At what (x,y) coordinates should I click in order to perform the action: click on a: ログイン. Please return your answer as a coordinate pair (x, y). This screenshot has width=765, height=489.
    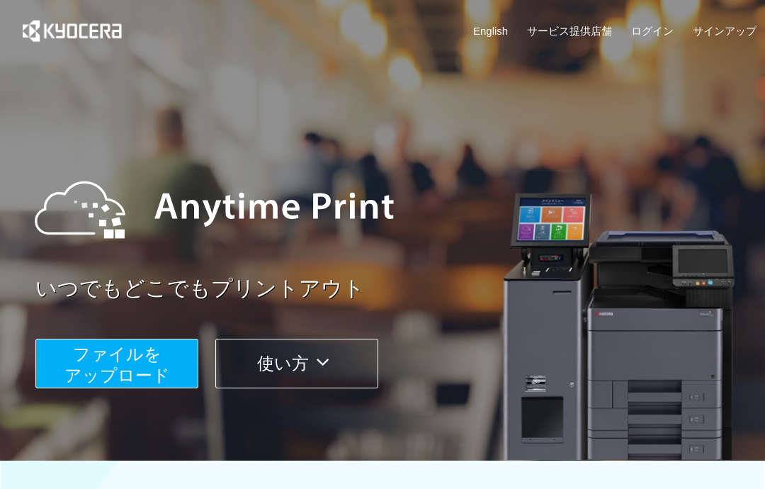
    Looking at the image, I should click on (653, 30).